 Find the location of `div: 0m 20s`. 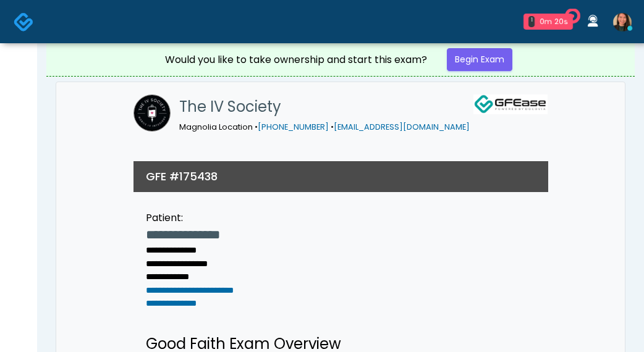

div: 0m 20s is located at coordinates (554, 22).